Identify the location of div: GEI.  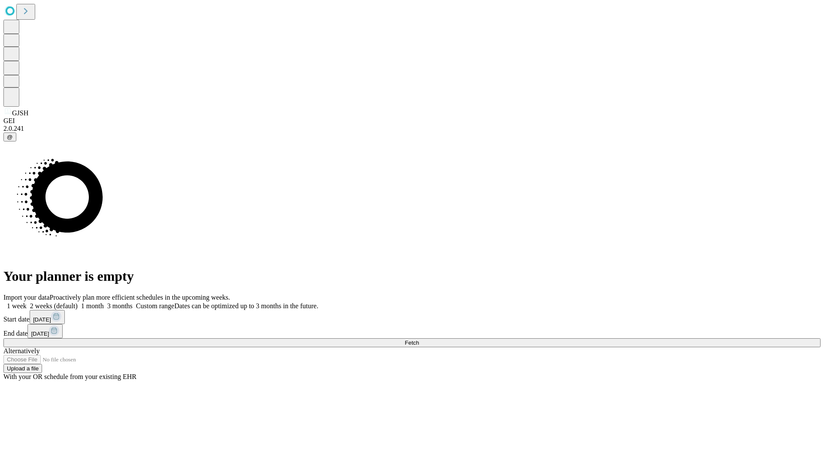
(412, 121).